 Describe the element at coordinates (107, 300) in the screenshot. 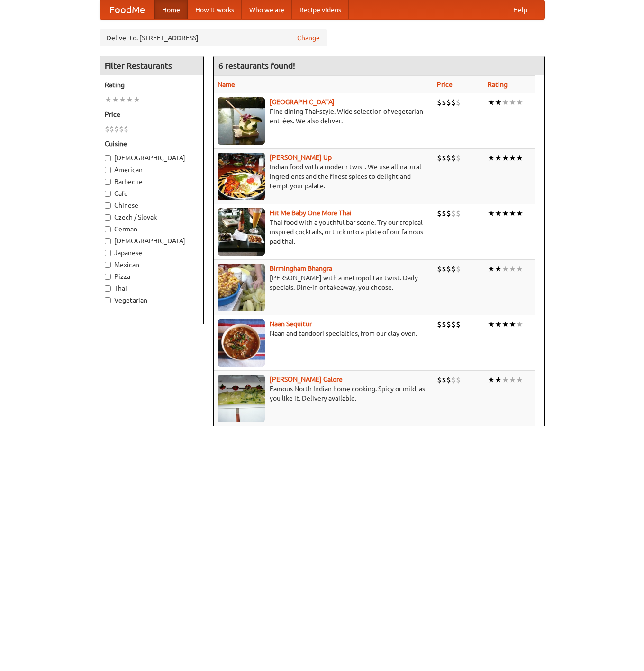

I see `input: Vegetarian` at that location.